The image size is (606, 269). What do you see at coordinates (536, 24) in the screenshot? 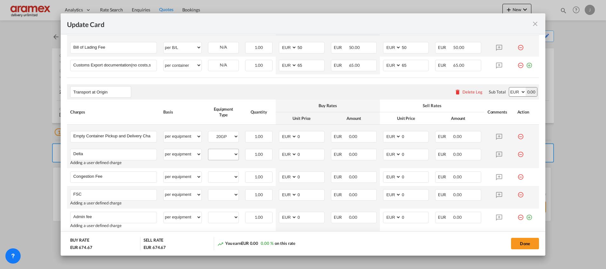
I see `md-icon: icon-close fg-AAA8AD m-0 pointer` at bounding box center [536, 24].